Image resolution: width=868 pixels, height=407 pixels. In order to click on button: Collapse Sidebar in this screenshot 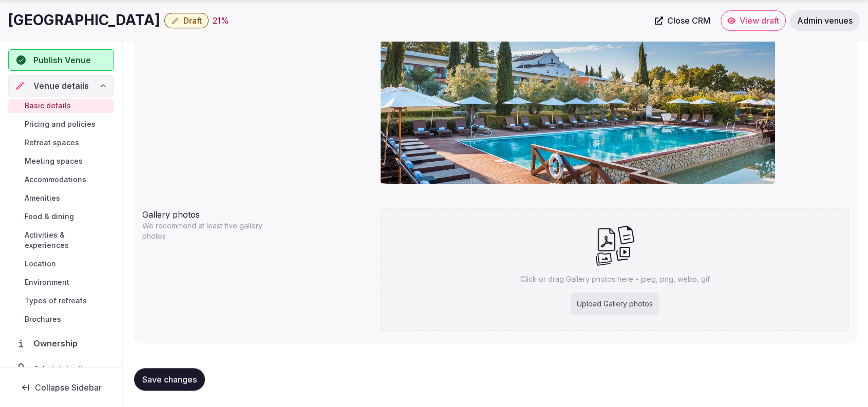, I will do `click(61, 387)`.